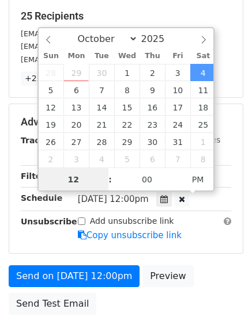  Describe the element at coordinates (203, 107) in the screenshot. I see `span: October 18, 2025` at that location.